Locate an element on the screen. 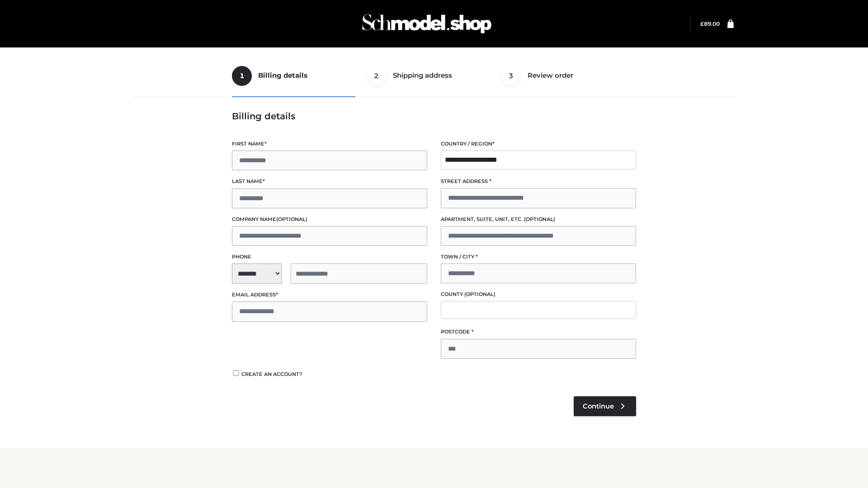 The width and height of the screenshot is (868, 488). label: Last name is located at coordinates (329, 181).